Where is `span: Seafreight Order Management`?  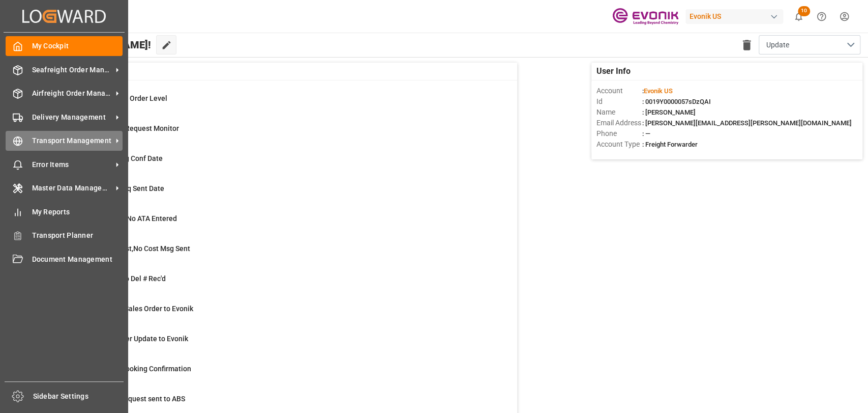 span: Seafreight Order Management is located at coordinates (72, 70).